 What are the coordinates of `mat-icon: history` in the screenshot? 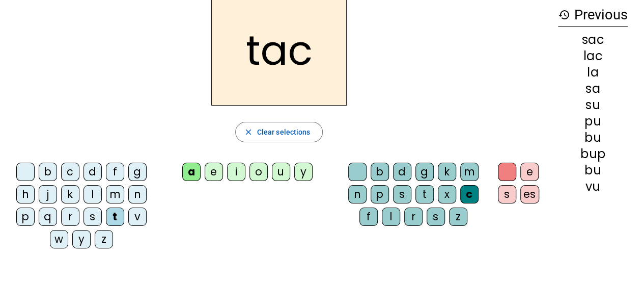 It's located at (564, 15).